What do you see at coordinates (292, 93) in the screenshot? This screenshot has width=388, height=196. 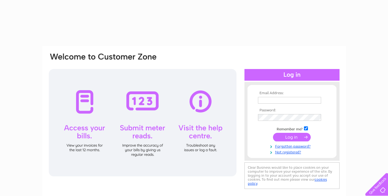 I see `th: Email Address:` at bounding box center [292, 93].